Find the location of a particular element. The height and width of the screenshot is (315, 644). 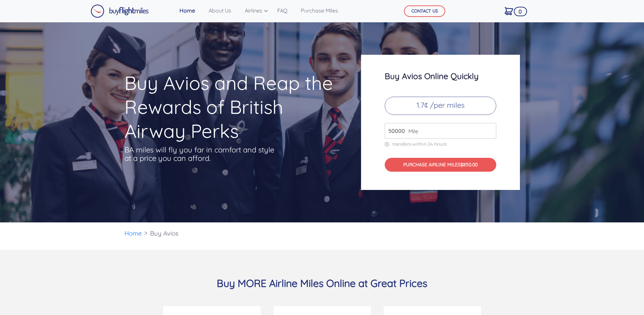

a: Purchase Miles is located at coordinates (320, 10).